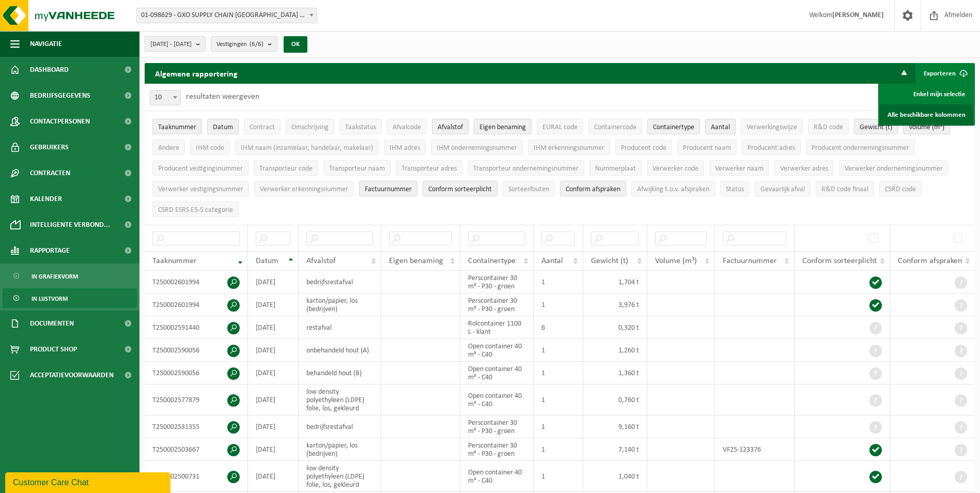 This screenshot has height=493, width=980. I want to click on span: IHM ondernemingsnummer, so click(477, 148).